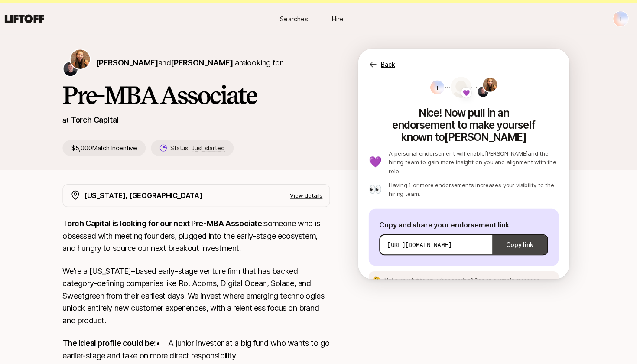 This screenshot has width=637, height=364. Describe the element at coordinates (309, 193) in the screenshot. I see `p: View details` at that location.